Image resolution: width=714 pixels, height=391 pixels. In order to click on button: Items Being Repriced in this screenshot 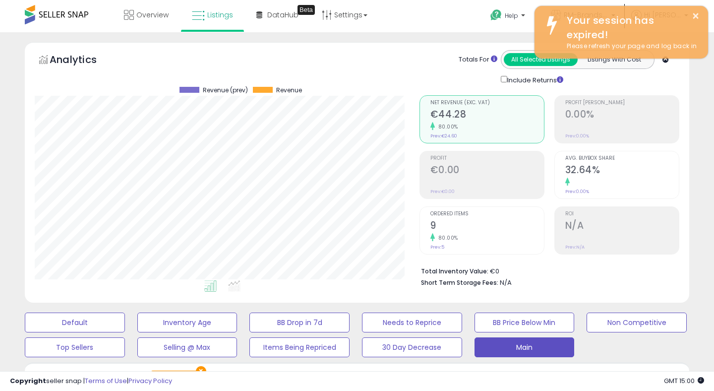, I will do `click(299, 347)`.